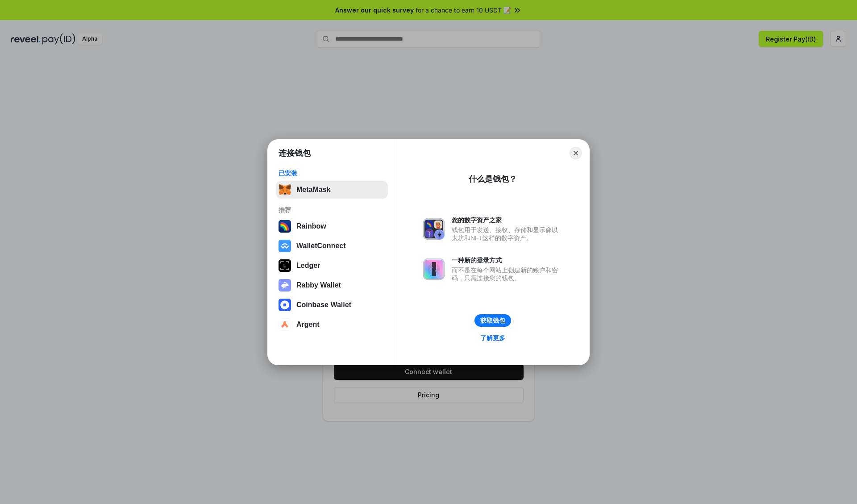 The image size is (857, 504). What do you see at coordinates (493, 338) in the screenshot?
I see `a: 了解更多` at bounding box center [493, 338].